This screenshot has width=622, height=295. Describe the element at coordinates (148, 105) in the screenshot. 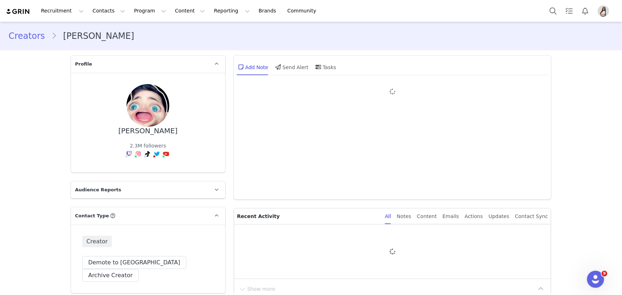

I see `img: 723a716a-bf1f-48e1-8dd4-b5a1d24727e7.jpg` at that location.